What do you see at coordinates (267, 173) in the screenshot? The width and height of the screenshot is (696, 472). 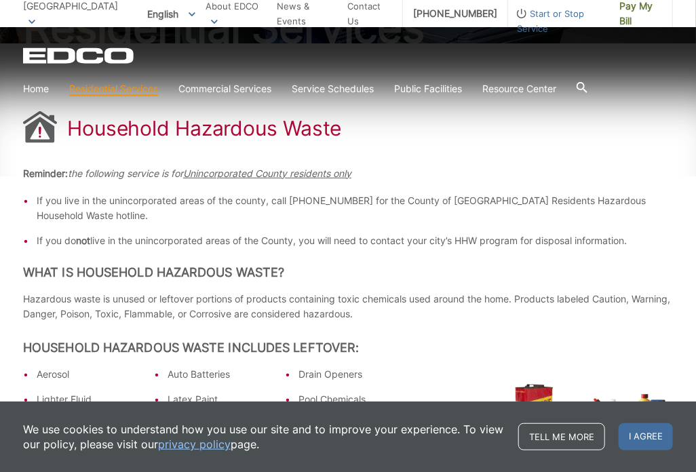 I see `u: Unincorporated County residents only` at bounding box center [267, 173].